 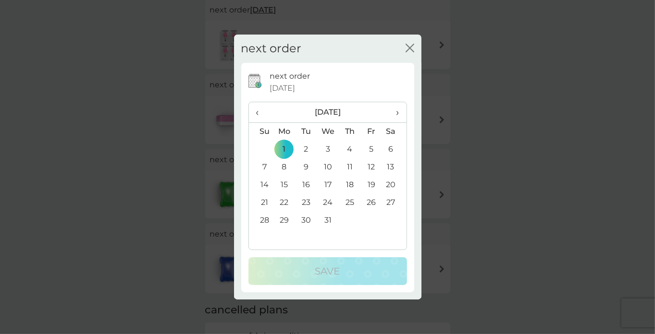 What do you see at coordinates (290, 76) in the screenshot?
I see `p: next order` at bounding box center [290, 76].